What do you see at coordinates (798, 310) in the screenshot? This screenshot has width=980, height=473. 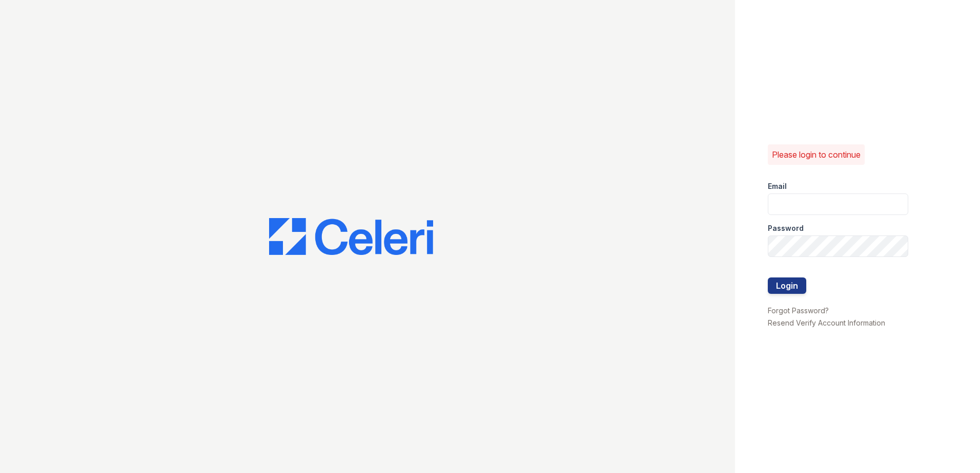 I see `a: Forgot Password?` at bounding box center [798, 310].